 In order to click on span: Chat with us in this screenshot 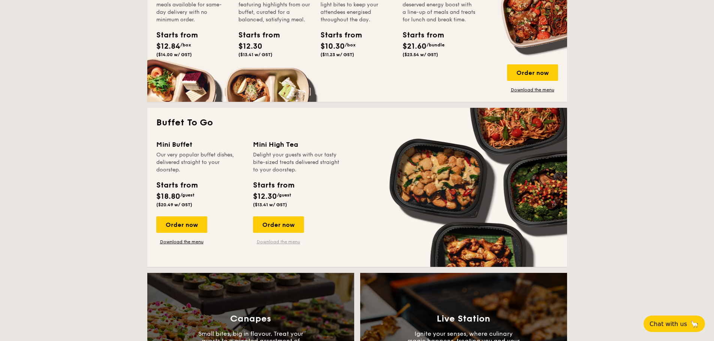, I will do `click(668, 324)`.